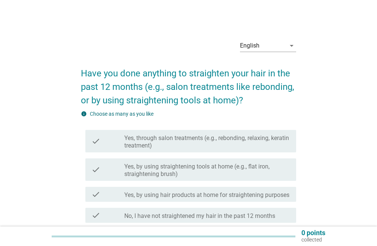  Describe the element at coordinates (207, 195) in the screenshot. I see `label: Yes, by using hair products at home for straightening purposes` at that location.